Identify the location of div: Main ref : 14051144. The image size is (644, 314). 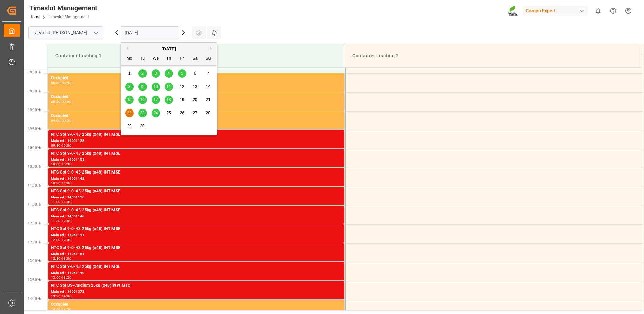
(196, 235).